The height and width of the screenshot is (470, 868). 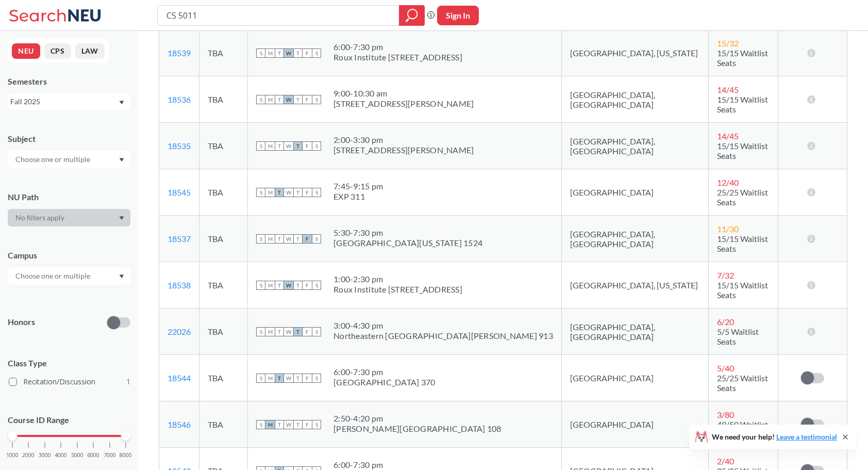 What do you see at coordinates (179, 424) in the screenshot?
I see `a: 18546` at bounding box center [179, 424].